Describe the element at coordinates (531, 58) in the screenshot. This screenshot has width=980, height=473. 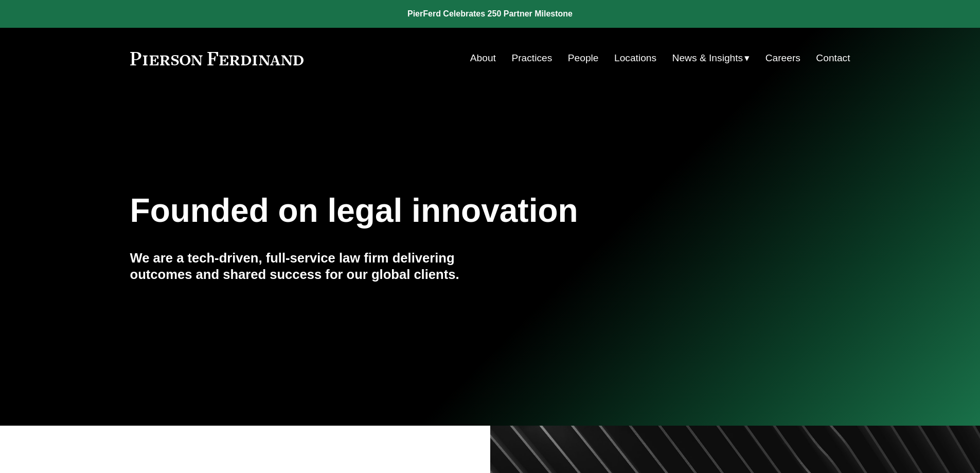
I see `a: Practices` at that location.